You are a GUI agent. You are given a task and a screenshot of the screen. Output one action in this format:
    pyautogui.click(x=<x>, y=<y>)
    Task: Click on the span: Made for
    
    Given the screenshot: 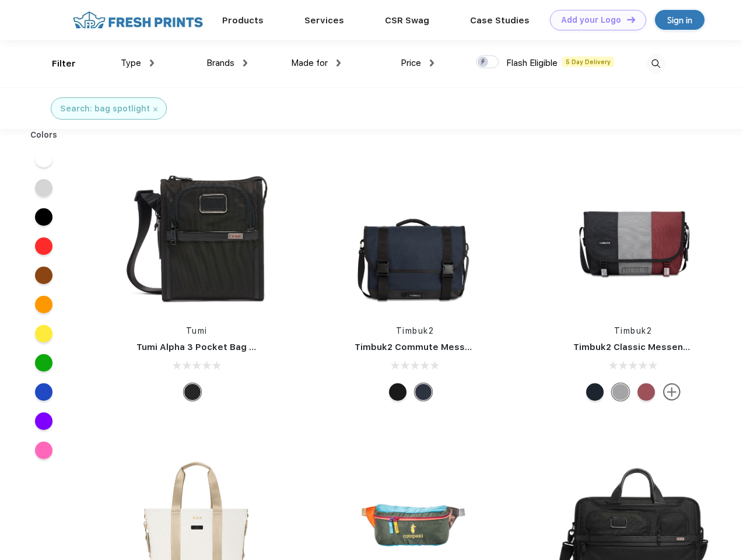 What is the action you would take?
    pyautogui.click(x=309, y=63)
    